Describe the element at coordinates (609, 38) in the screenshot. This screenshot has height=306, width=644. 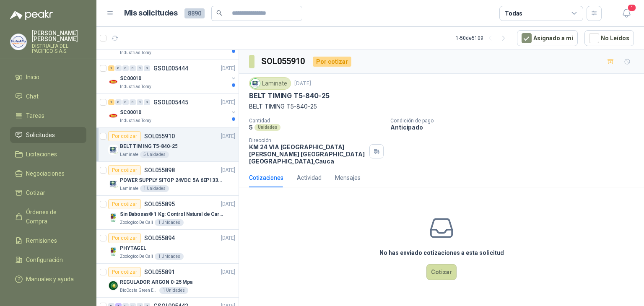
I see `button: No Leídos` at that location.